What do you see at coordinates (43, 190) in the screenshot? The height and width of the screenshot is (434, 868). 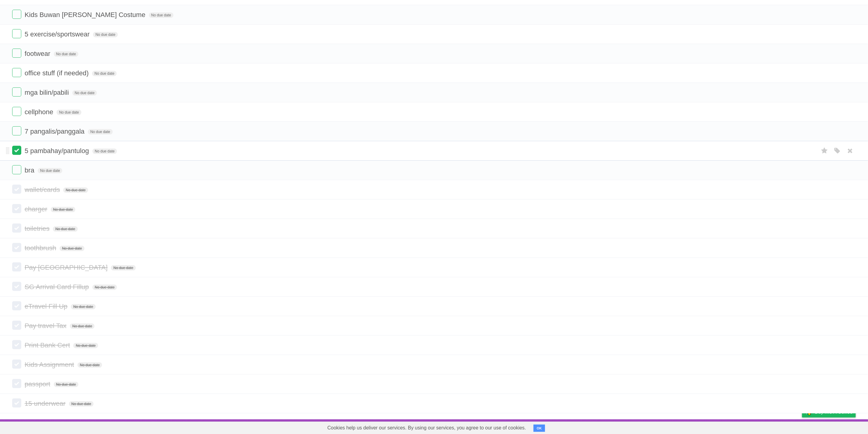 I see `span: wallet/cards` at bounding box center [43, 190].